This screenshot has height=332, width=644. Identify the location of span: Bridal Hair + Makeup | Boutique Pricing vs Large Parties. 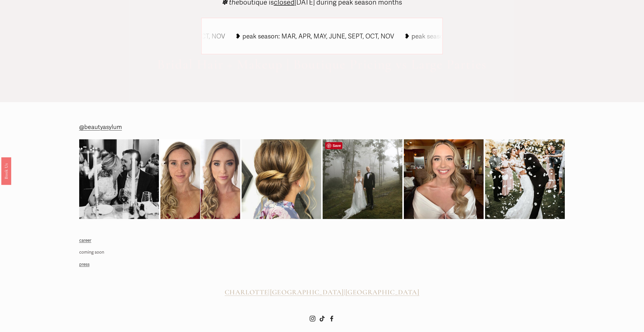
(322, 64).